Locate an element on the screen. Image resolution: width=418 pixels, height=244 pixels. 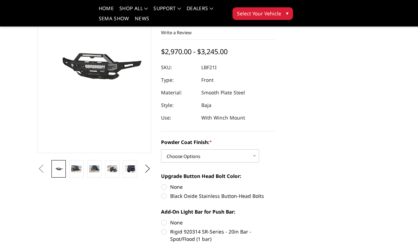
dt: Material: is located at coordinates (178, 93).